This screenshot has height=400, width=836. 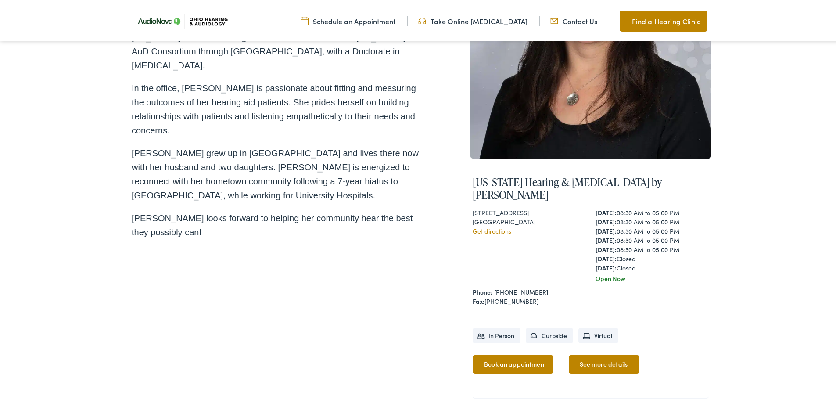 I want to click on strong: Phone:, so click(x=483, y=290).